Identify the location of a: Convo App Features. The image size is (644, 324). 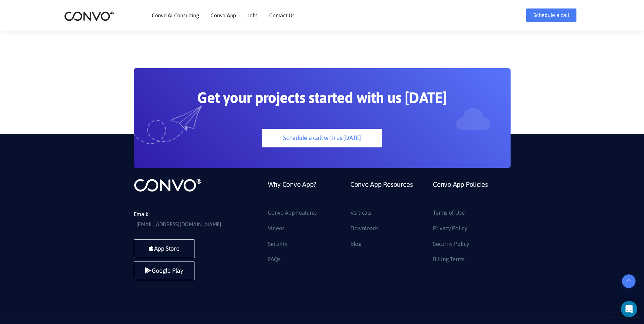
(292, 213).